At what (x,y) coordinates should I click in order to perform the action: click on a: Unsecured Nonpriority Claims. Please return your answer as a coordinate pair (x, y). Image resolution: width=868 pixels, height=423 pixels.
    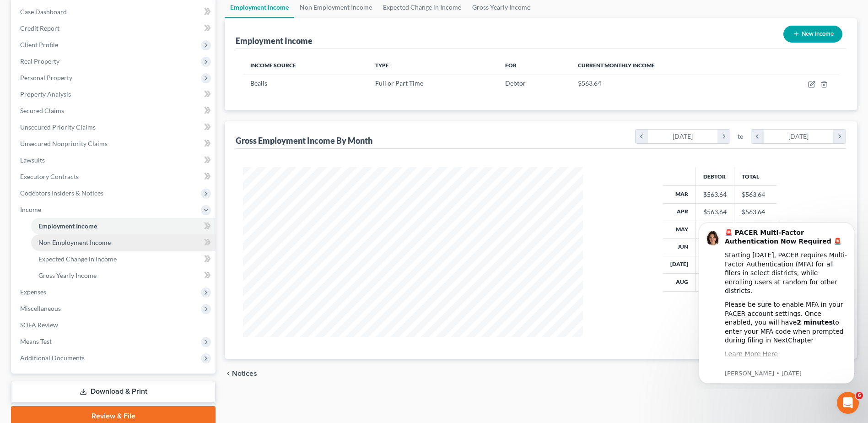
    Looking at the image, I should click on (114, 143).